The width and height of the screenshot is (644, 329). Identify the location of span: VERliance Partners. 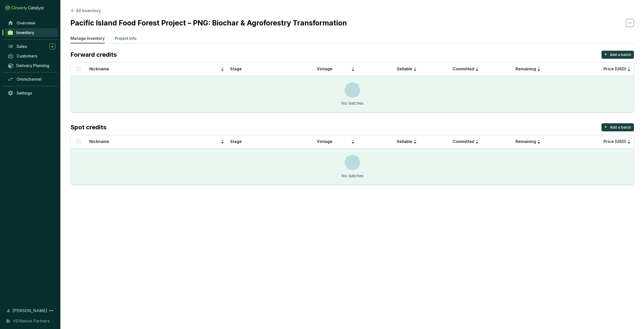
(31, 320).